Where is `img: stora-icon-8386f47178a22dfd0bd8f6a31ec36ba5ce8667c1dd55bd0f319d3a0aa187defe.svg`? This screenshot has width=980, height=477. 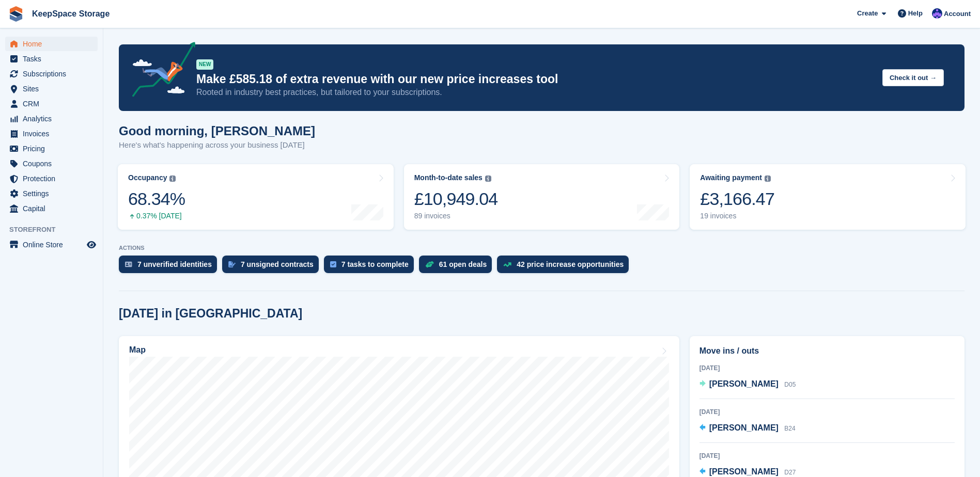 img: stora-icon-8386f47178a22dfd0bd8f6a31ec36ba5ce8667c1dd55bd0f319d3a0aa187defe.svg is located at coordinates (16, 14).